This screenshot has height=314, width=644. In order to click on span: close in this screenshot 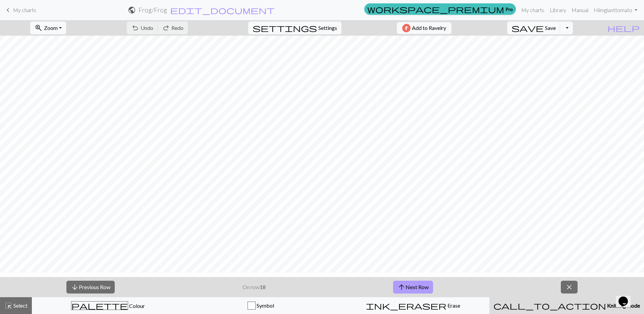, I will do `click(569, 287)`.